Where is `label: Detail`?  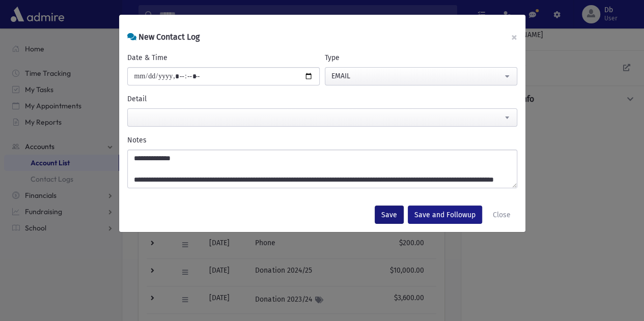
label: Detail is located at coordinates (137, 99).